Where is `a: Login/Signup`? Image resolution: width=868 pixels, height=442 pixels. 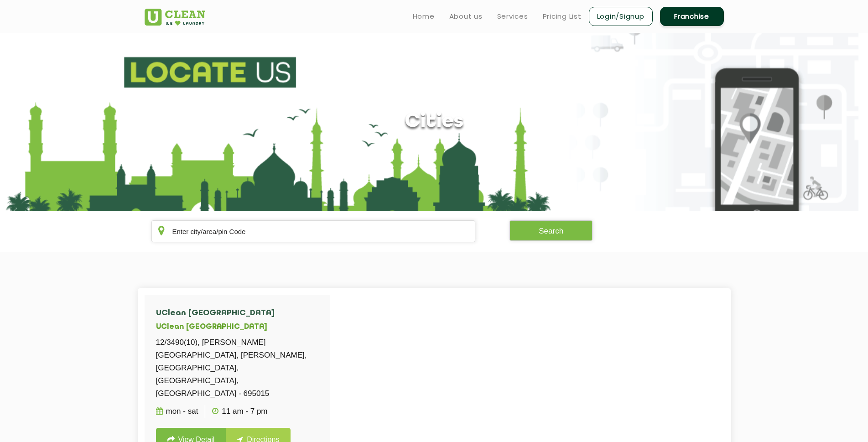
a: Login/Signup is located at coordinates (620, 17).